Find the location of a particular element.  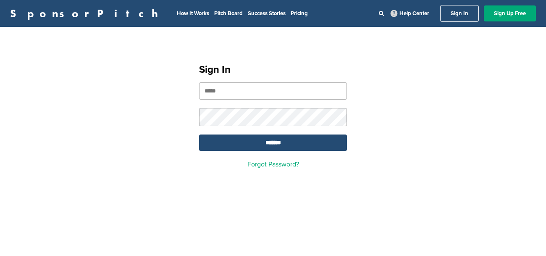

a: Pricing is located at coordinates (299, 13).